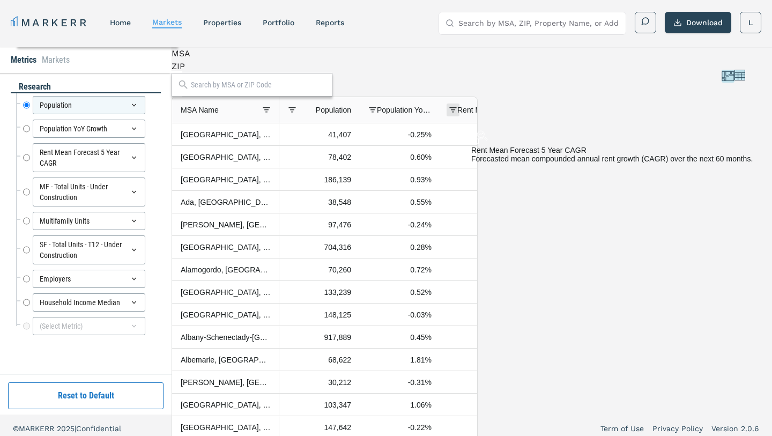 The image size is (772, 436). What do you see at coordinates (99, 428) in the screenshot?
I see `span: Confidential` at bounding box center [99, 428].